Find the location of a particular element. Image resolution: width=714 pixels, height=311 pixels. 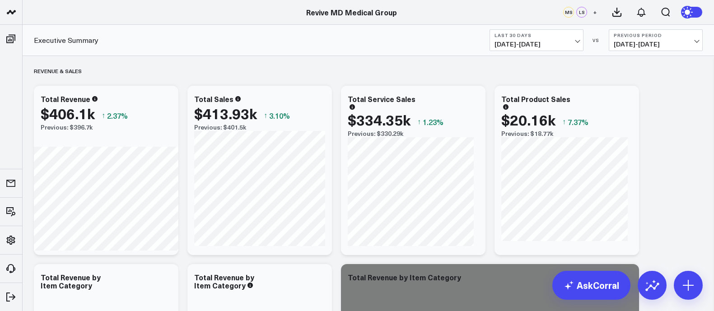

span: 2.37% is located at coordinates (117, 116).